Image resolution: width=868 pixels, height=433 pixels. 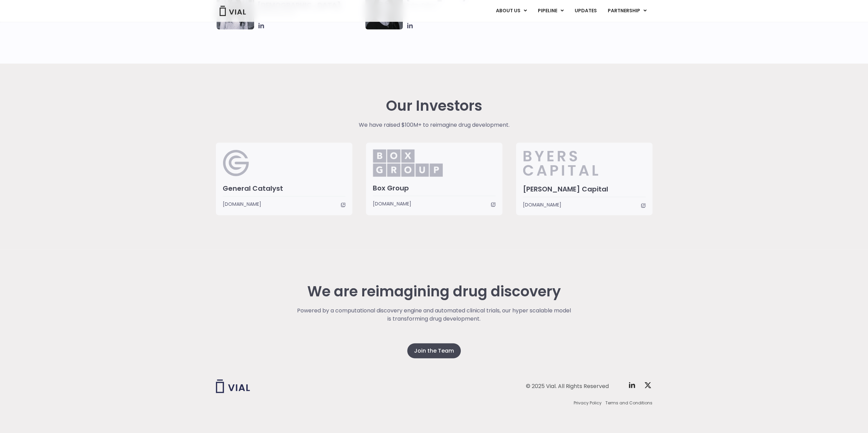 What do you see at coordinates (434, 106) in the screenshot?
I see `h2: Our Investors` at bounding box center [434, 106].